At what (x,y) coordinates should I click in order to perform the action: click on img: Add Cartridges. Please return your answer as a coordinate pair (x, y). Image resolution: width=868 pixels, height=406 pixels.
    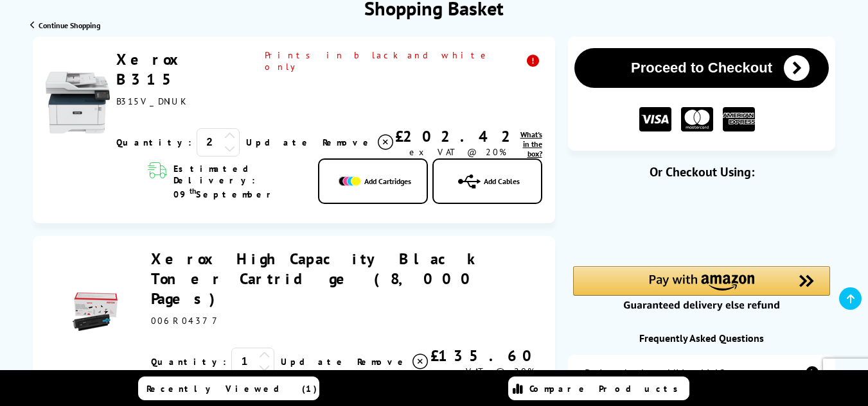
    Looking at the image, I should click on (349, 182).